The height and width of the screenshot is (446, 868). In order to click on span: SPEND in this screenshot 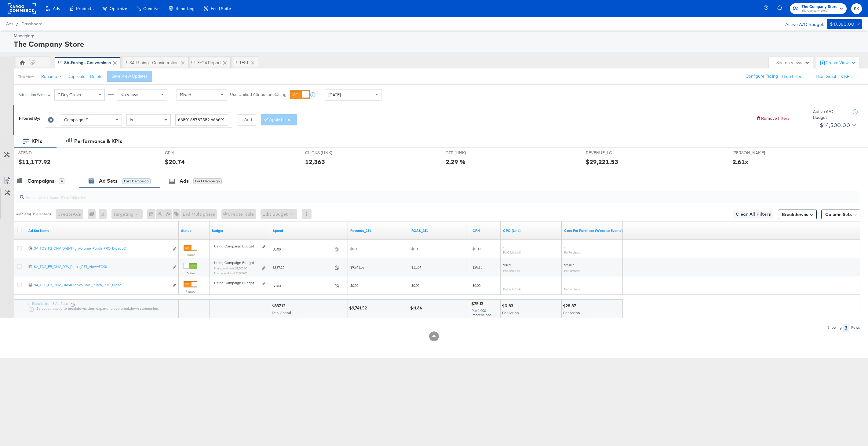, I will do `click(41, 153)`.